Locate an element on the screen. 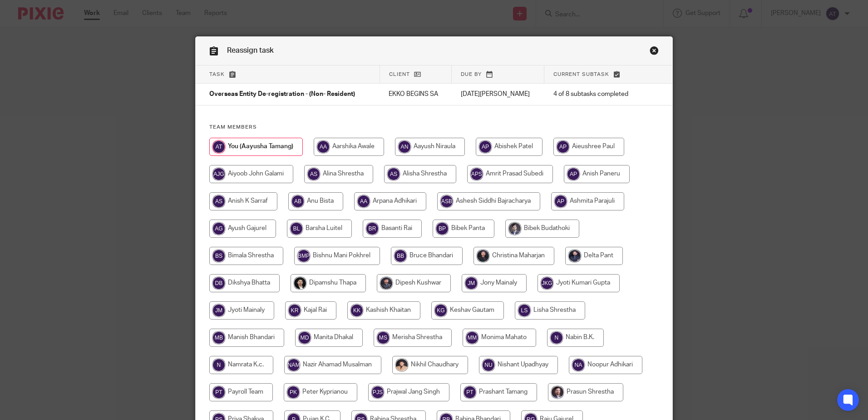 Image resolution: width=868 pixels, height=420 pixels. span: Current subtask is located at coordinates (581, 74).